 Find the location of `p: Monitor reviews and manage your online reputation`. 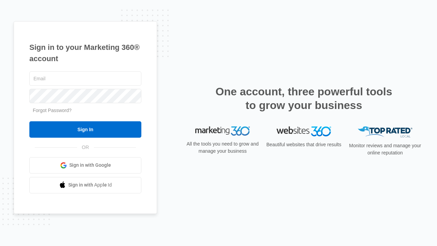

p: Monitor reviews and manage your online reputation is located at coordinates (385, 149).